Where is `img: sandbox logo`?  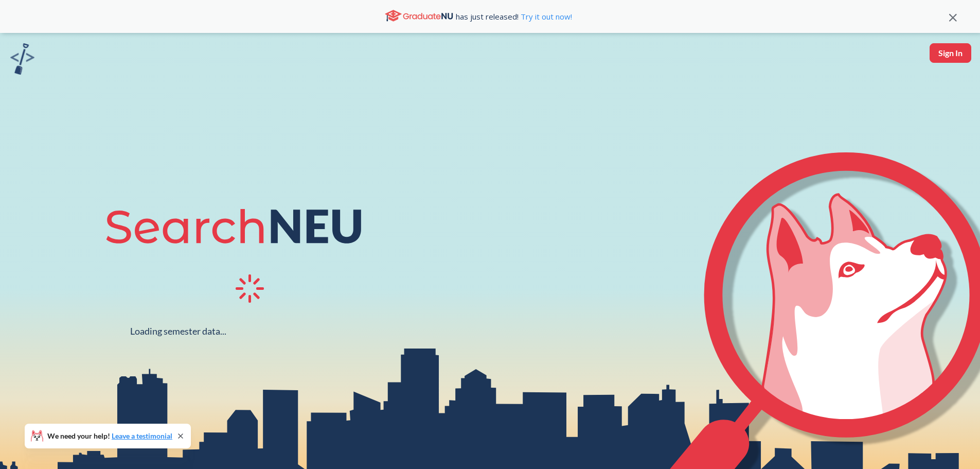
img: sandbox logo is located at coordinates (22, 59).